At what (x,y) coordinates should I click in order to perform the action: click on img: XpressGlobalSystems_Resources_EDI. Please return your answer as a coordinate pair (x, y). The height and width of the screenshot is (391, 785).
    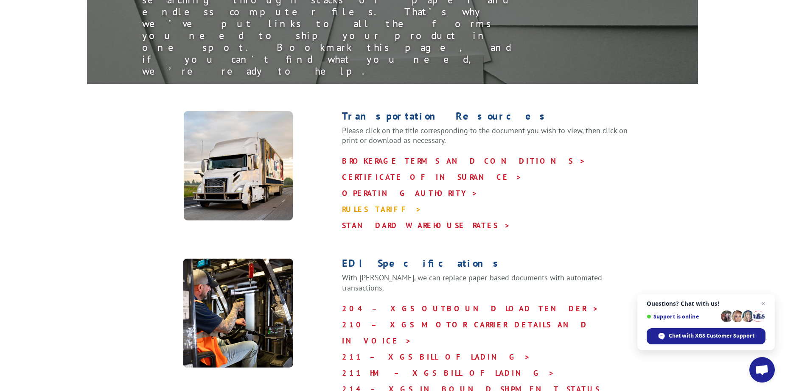
    Looking at the image, I should click on (238, 313).